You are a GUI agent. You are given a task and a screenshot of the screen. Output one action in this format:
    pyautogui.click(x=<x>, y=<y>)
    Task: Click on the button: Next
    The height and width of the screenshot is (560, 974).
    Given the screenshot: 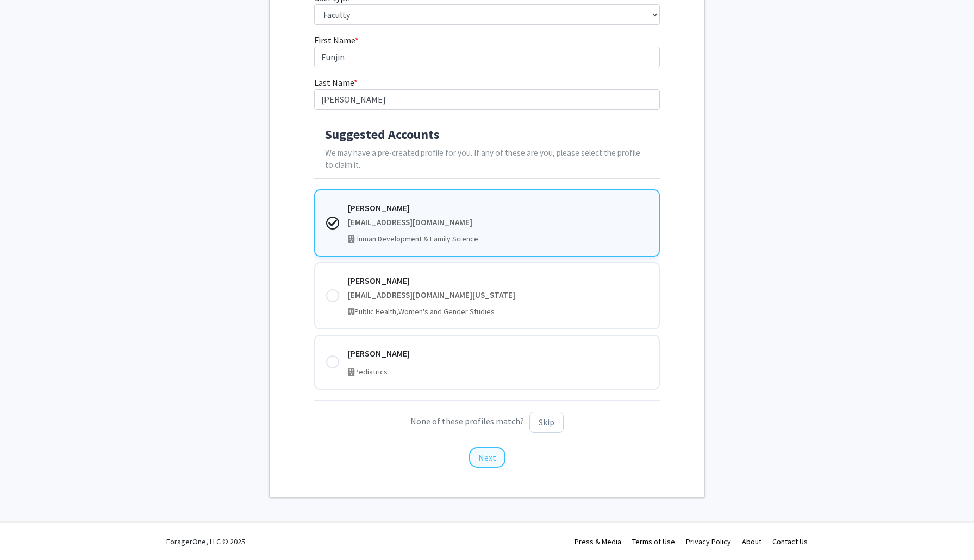 What is the action you would take?
    pyautogui.click(x=487, y=458)
    